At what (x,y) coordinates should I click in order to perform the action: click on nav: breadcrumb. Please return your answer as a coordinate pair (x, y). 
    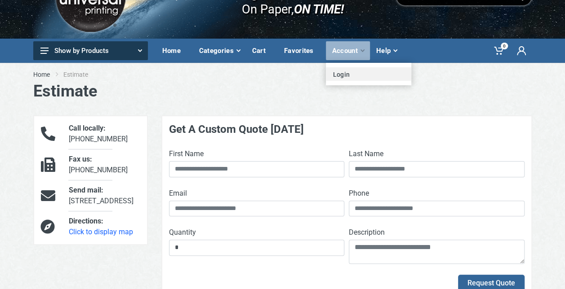
    Looking at the image, I should click on (283, 75).